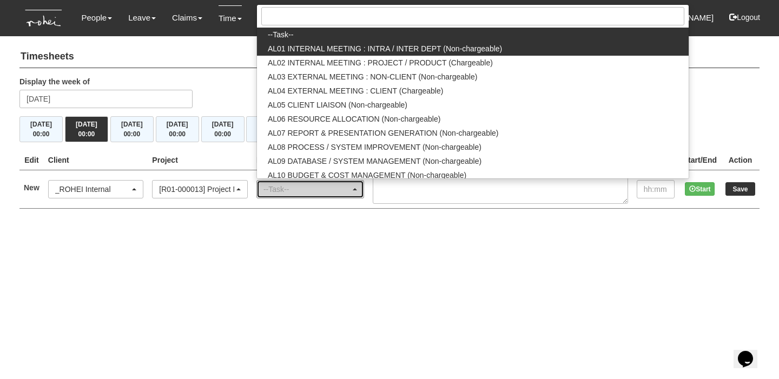 This screenshot has width=779, height=379. What do you see at coordinates (372, 77) in the screenshot?
I see `span: AL03 EXTERNAL MEETING : NON-CLIENT (Non-chargeable)` at bounding box center [372, 77].